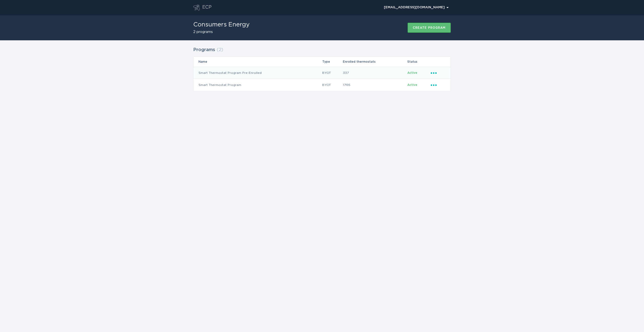 The height and width of the screenshot is (332, 644). What do you see at coordinates (322, 61) in the screenshot?
I see `tr: Table Headers` at bounding box center [322, 61].